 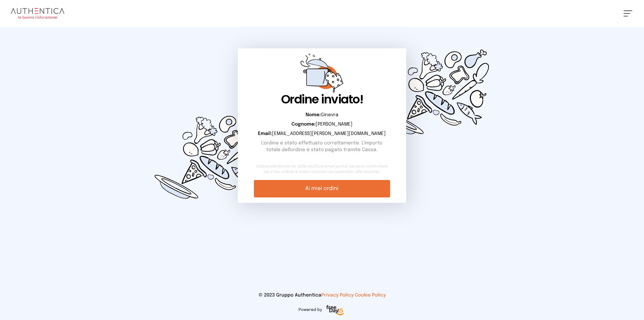 I want to click on span: Powered by, so click(x=310, y=310).